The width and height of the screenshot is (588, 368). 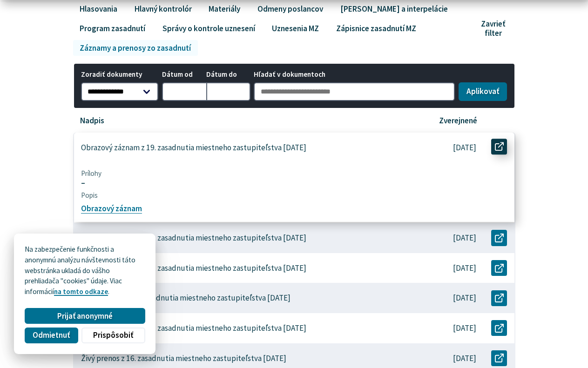 I want to click on span: Prispôsobiť, so click(x=113, y=335).